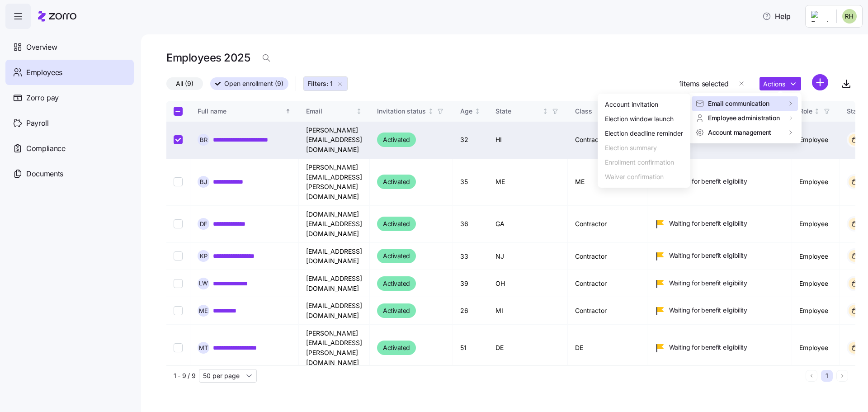 This screenshot has width=868, height=412. I want to click on td: HI, so click(528, 140).